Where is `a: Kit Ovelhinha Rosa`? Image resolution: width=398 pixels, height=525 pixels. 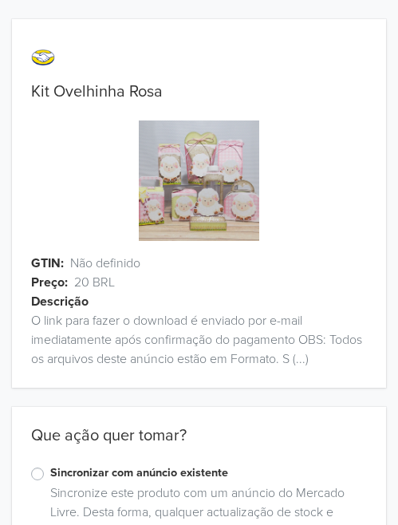
a: Kit Ovelhinha Rosa is located at coordinates (96, 92).